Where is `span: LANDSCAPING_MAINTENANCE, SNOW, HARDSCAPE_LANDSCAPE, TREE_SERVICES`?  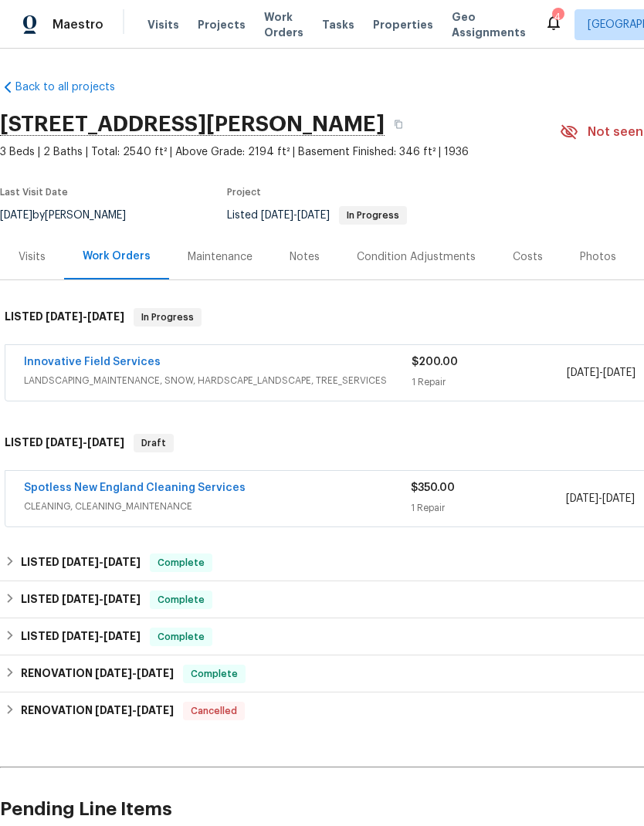
span: LANDSCAPING_MAINTENANCE, SNOW, HARDSCAPE_LANDSCAPE, TREE_SERVICES is located at coordinates (217, 380).